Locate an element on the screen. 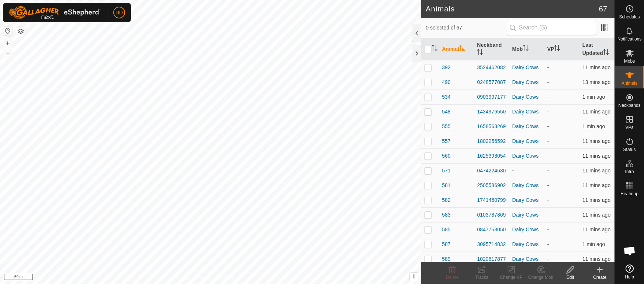  div: Edit is located at coordinates (571, 278).